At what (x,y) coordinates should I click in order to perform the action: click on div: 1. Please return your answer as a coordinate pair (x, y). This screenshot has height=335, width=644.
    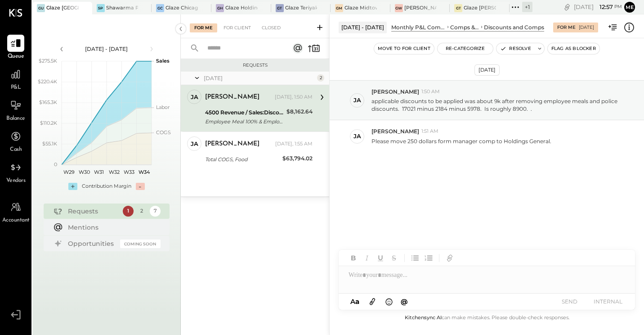
    Looking at the image, I should click on (128, 211).